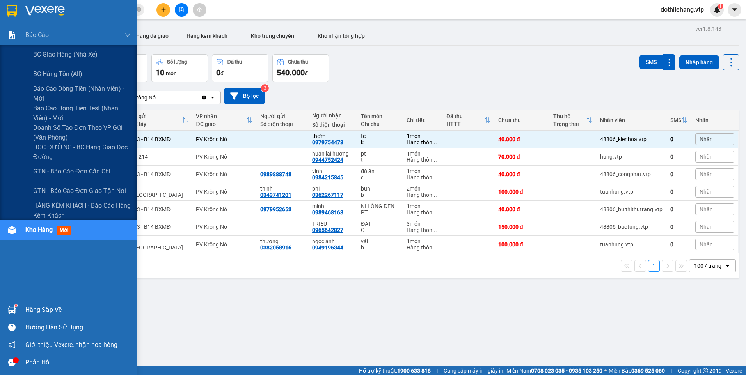 The image size is (746, 375). What do you see at coordinates (300, 68) in the screenshot?
I see `button: Chưa thu540.000đ` at bounding box center [300, 68].